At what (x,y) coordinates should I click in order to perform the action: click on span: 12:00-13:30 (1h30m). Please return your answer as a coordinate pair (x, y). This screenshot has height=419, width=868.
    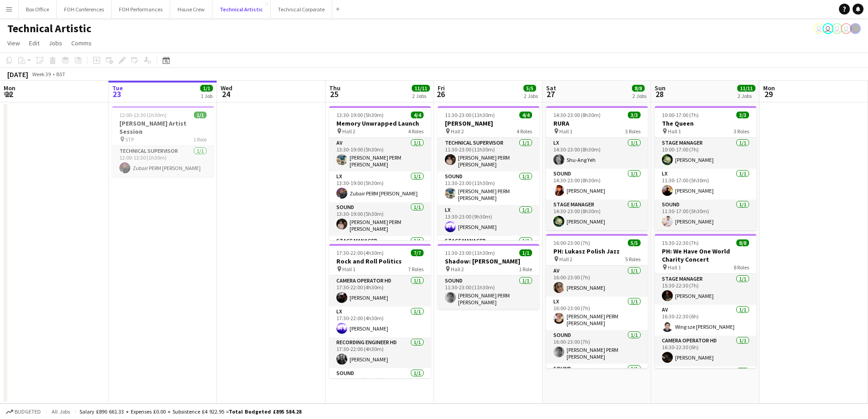
    Looking at the image, I should click on (143, 115).